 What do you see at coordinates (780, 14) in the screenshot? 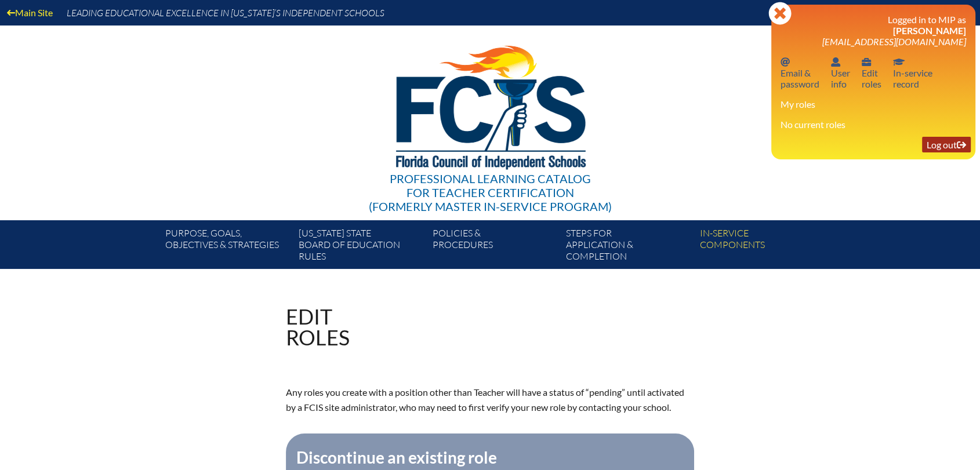
I see `svg: Close` at bounding box center [780, 14].